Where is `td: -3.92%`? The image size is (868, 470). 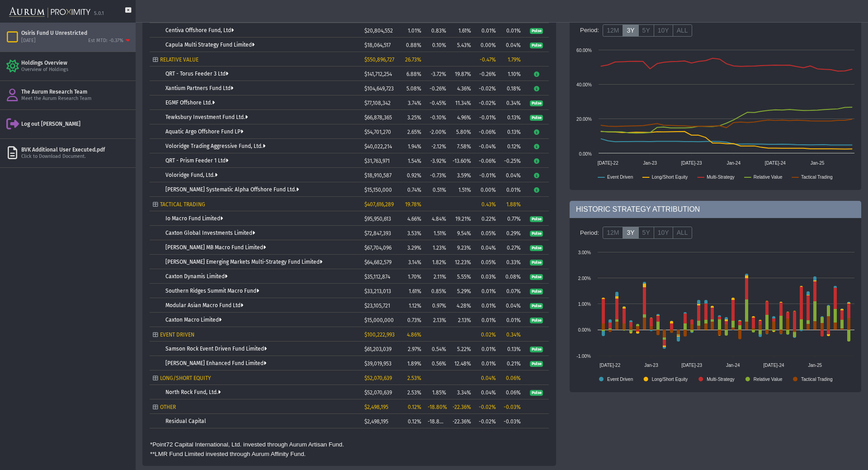 td: -3.92% is located at coordinates (436, 161).